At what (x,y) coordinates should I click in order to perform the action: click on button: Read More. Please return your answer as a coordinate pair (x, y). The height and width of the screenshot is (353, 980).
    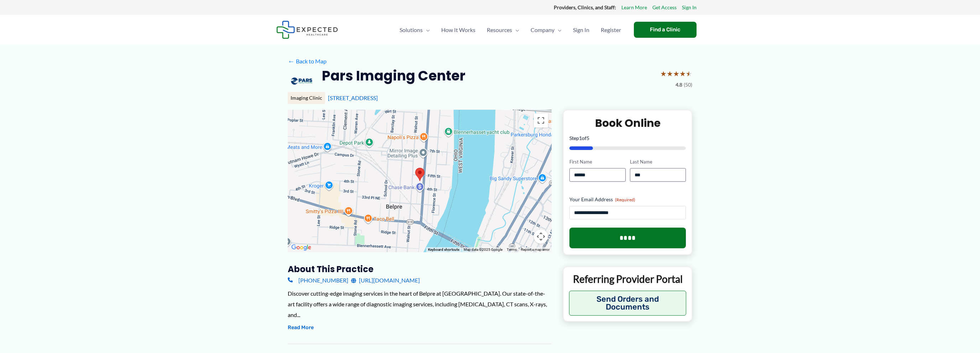
    Looking at the image, I should click on (300, 328).